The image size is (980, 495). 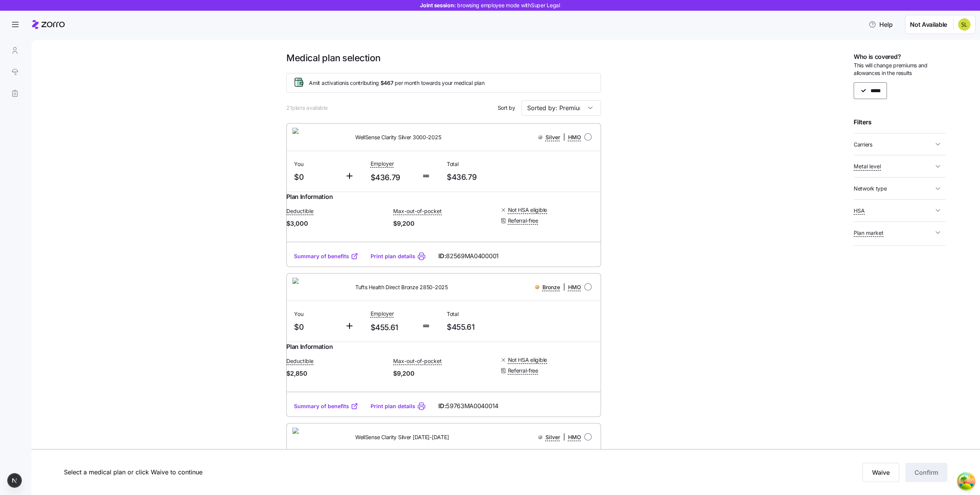 I want to click on div: Select a medical plan or click Waive to continue, so click(x=357, y=472).